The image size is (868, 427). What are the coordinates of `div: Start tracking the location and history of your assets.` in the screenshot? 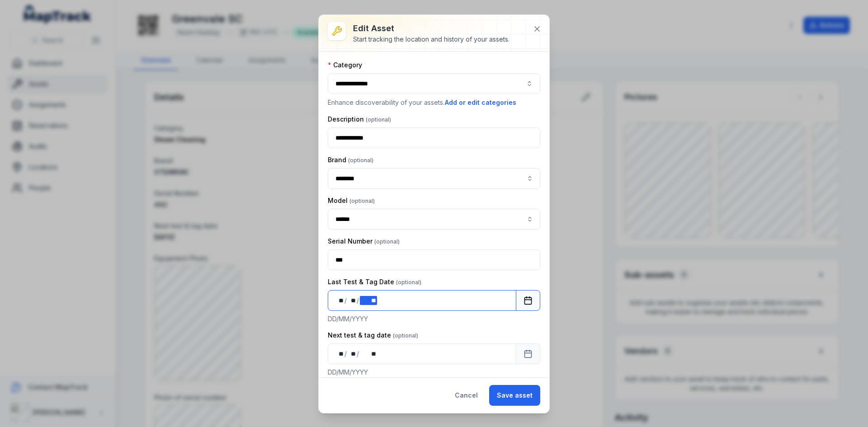 It's located at (431, 39).